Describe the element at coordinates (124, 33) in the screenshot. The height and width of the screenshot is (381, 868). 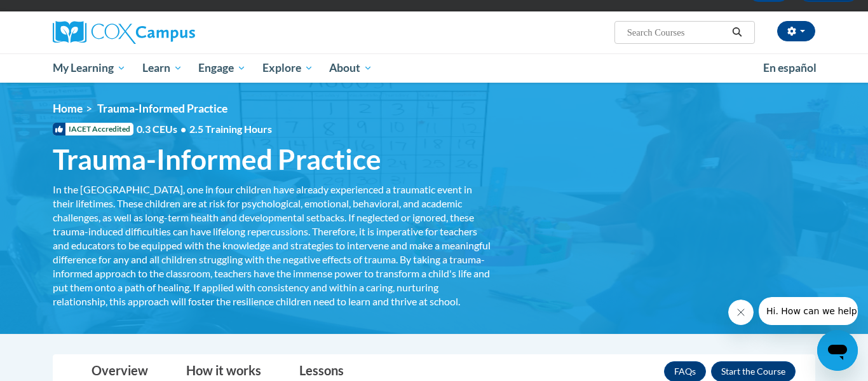
I see `img: Cox Campus` at that location.